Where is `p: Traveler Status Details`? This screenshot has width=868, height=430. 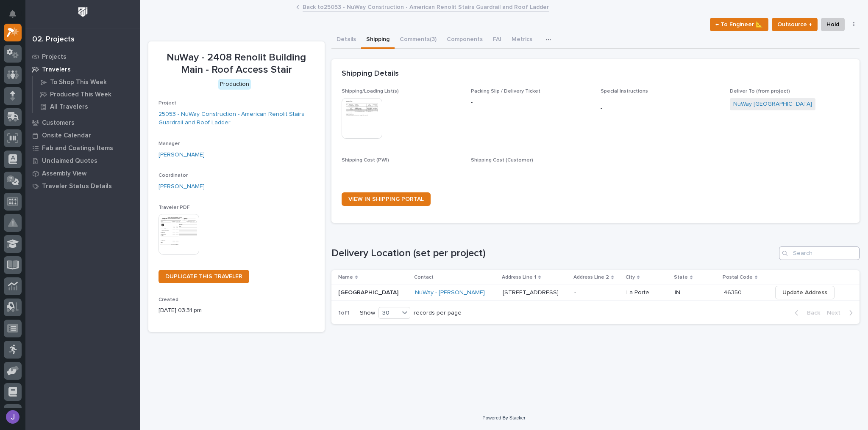 p: Traveler Status Details is located at coordinates (77, 186).